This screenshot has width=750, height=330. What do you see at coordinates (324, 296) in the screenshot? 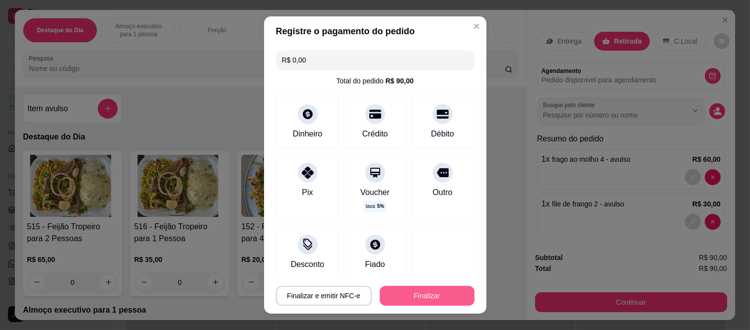
I see `button: Finalizar e emitir NFC-e` at bounding box center [324, 296].